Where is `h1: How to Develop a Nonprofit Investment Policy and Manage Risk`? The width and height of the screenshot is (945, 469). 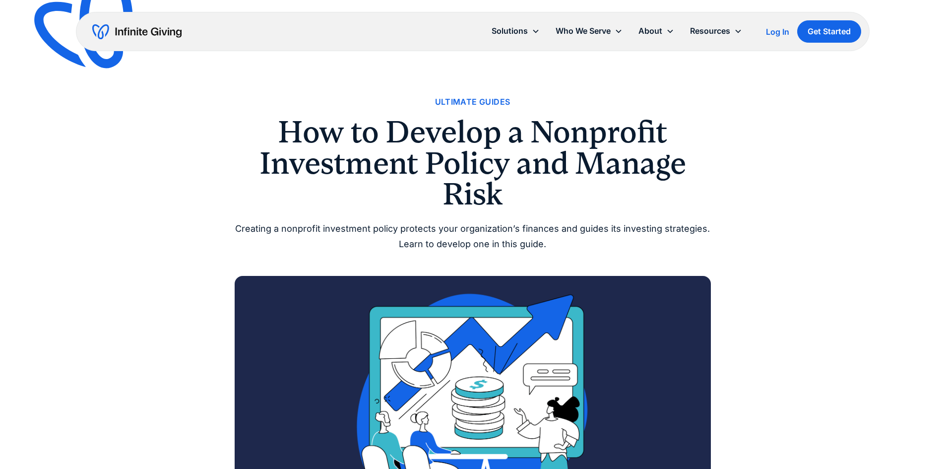
h1: How to Develop a Nonprofit Investment Policy and Manage Risk is located at coordinates (473, 163).